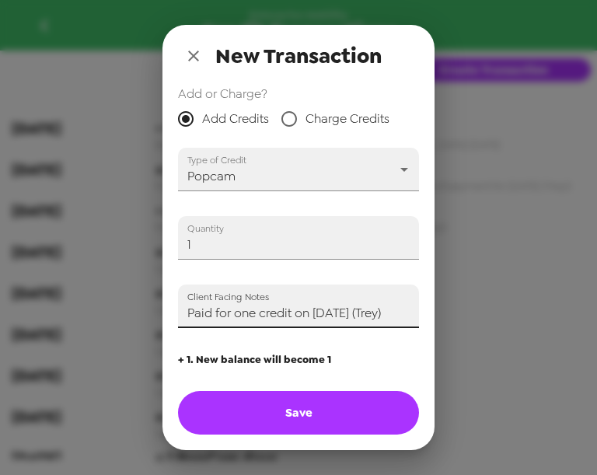 This screenshot has width=597, height=475. What do you see at coordinates (228, 296) in the screenshot?
I see `label: Client Facing Notes` at bounding box center [228, 296].